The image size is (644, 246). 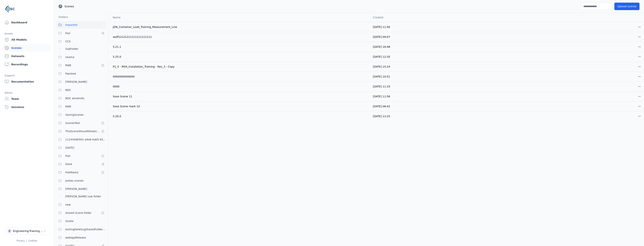 What do you see at coordinates (28, 231) in the screenshot?
I see `div: Engineering-Training (SSO Staging)` at bounding box center [28, 231].